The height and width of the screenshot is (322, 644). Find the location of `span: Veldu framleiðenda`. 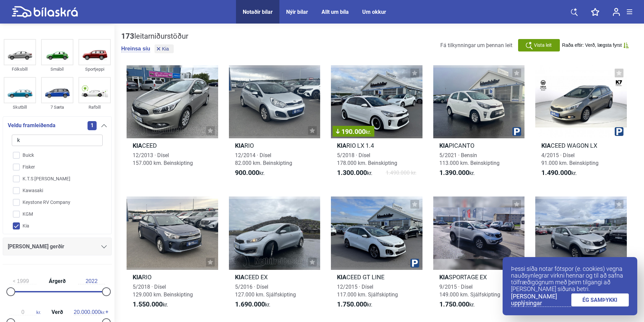

span: Veldu framleiðenda is located at coordinates (32, 125).